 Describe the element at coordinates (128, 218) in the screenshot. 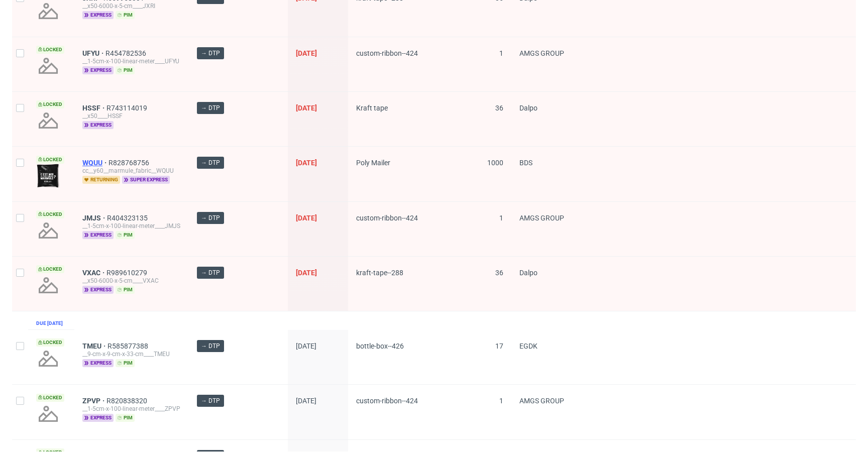

I see `a: R404323135` at that location.